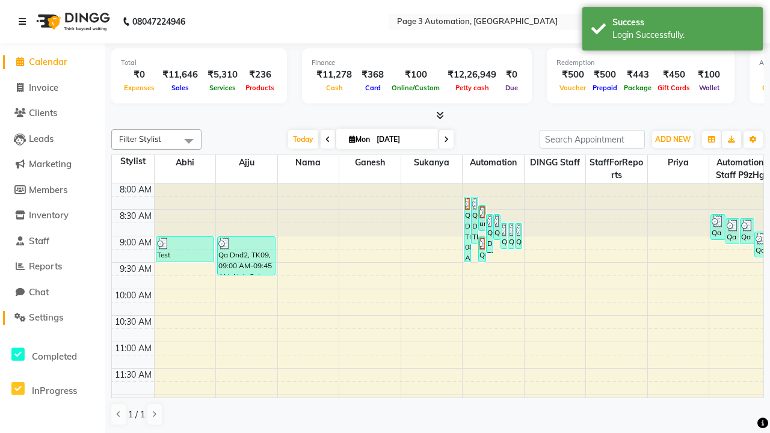 The height and width of the screenshot is (433, 770). I want to click on span: Ajju, so click(247, 162).